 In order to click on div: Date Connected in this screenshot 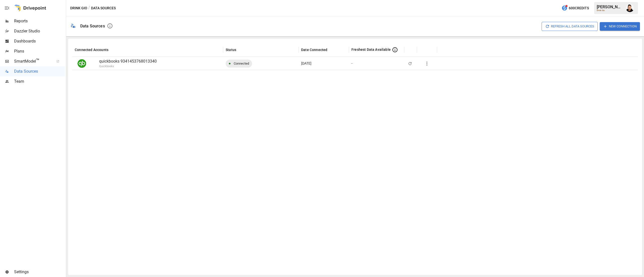, I will do `click(314, 50)`.